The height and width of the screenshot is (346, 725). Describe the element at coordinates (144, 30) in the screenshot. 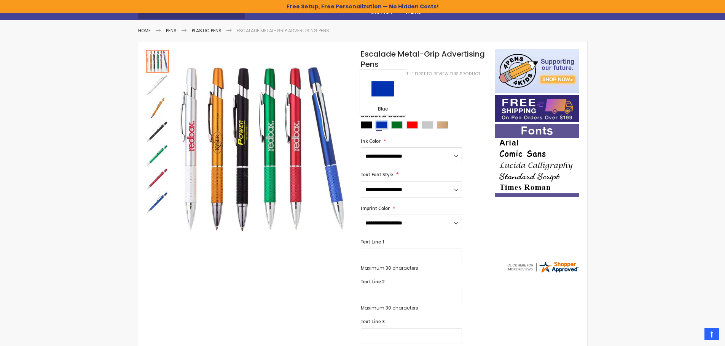

I see `a: Home` at that location.